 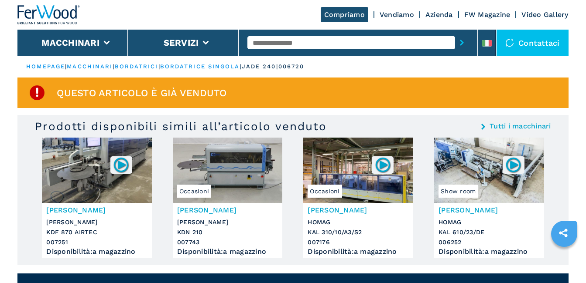 I want to click on span: Questo articolo è già venduto, so click(x=141, y=93).